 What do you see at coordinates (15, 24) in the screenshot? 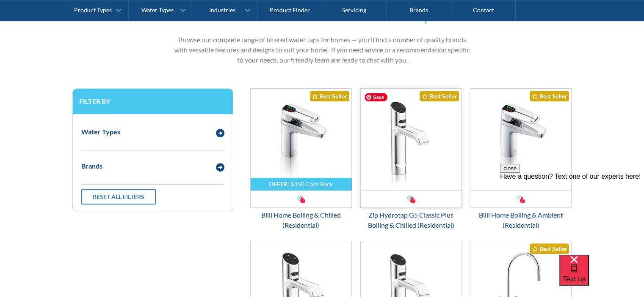
I see `span: Text us` at bounding box center [15, 24].